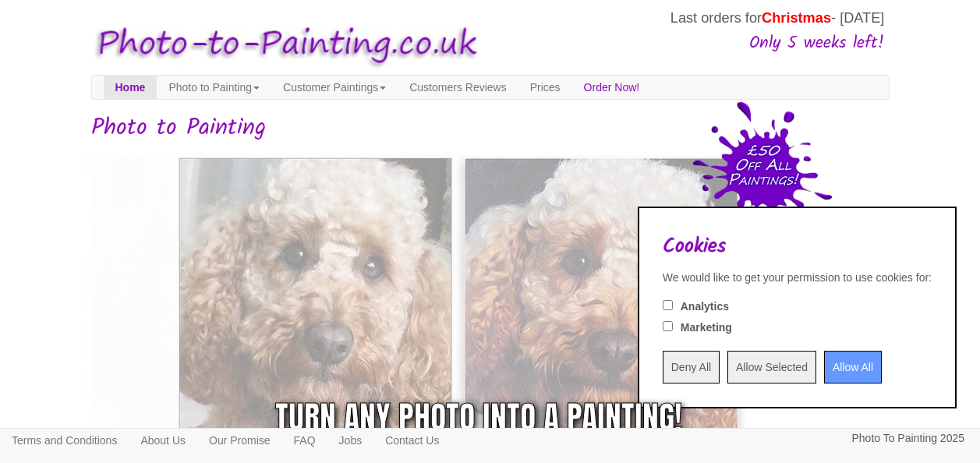 The width and height of the screenshot is (980, 463). I want to click on a: Prices, so click(545, 88).